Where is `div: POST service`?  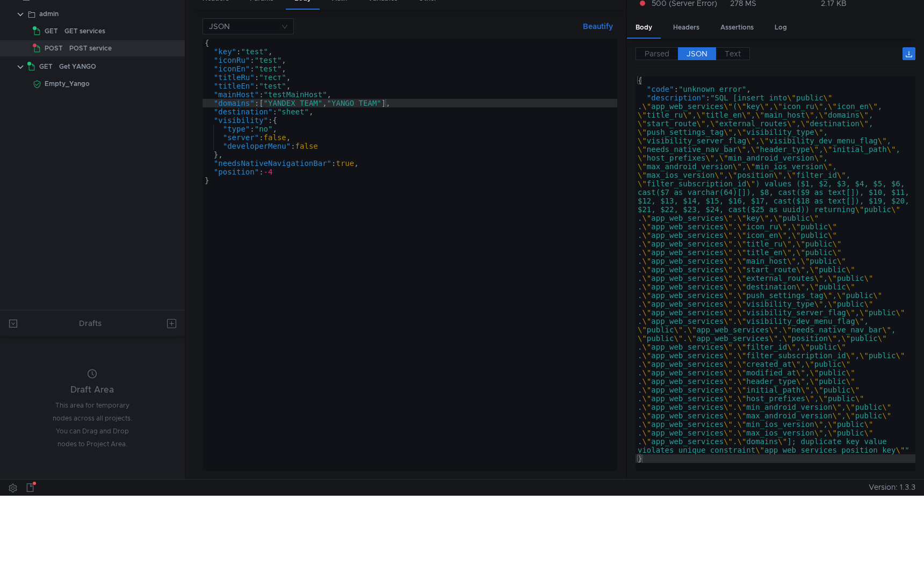 div: POST service is located at coordinates (90, 49).